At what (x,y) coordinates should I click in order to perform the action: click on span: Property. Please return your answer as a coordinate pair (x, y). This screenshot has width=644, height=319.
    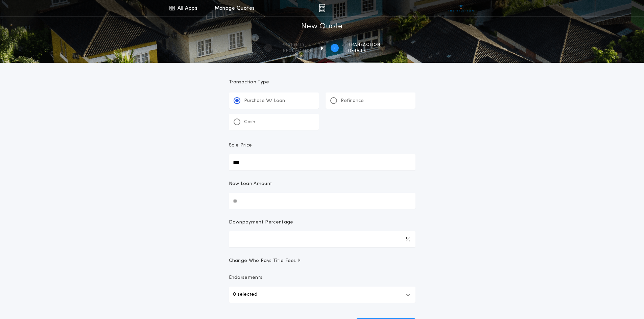
    Looking at the image, I should click on (297, 45).